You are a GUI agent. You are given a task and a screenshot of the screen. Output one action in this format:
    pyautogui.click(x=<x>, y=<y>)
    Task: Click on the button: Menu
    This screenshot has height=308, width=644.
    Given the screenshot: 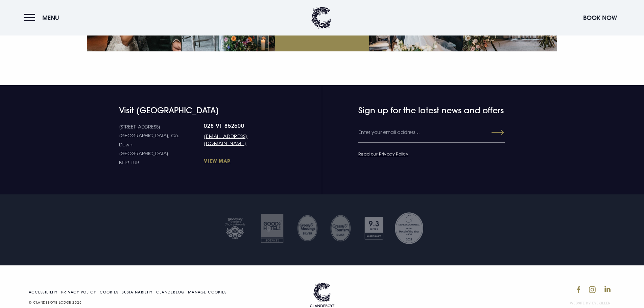 What is the action you would take?
    pyautogui.click(x=43, y=17)
    